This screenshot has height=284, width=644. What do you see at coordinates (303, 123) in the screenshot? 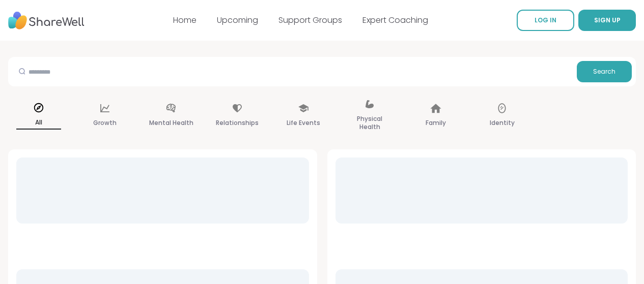
I see `p: Life Events` at bounding box center [303, 123].